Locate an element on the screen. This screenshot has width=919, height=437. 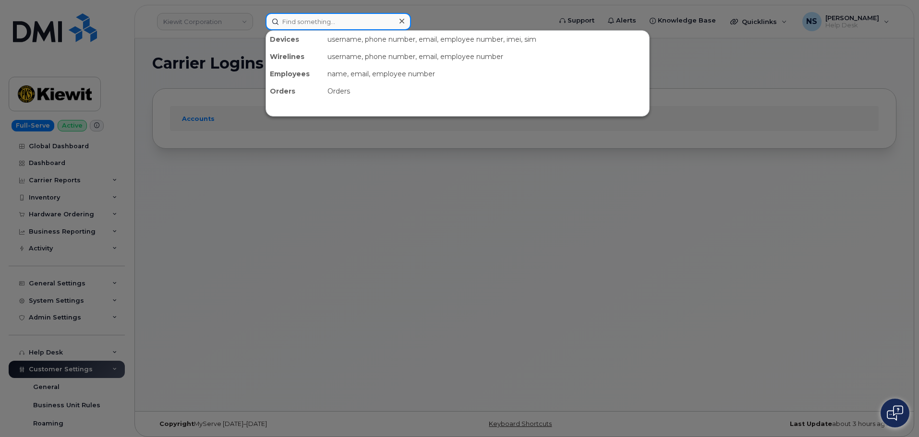
div: Wirelines is located at coordinates (295, 57).